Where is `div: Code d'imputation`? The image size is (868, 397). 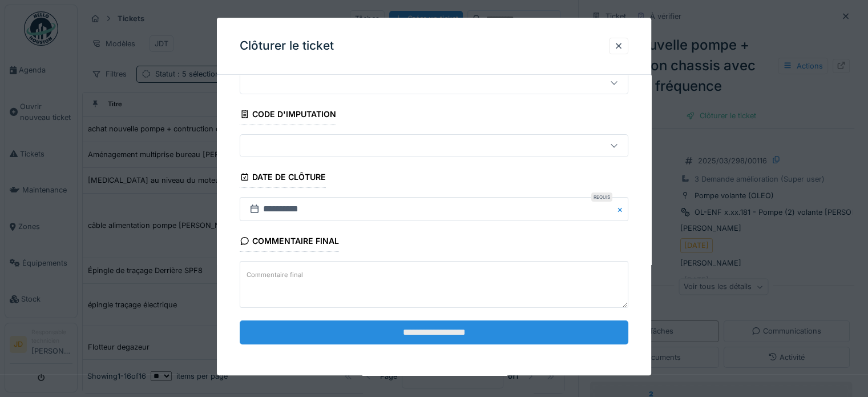
div: Code d'imputation is located at coordinates (288, 115).